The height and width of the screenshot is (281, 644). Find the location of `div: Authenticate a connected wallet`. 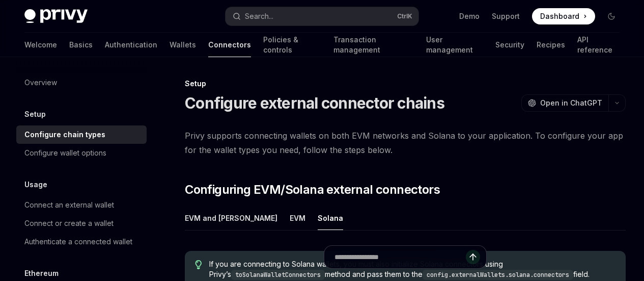

div: Authenticate a connected wallet is located at coordinates (78, 241).